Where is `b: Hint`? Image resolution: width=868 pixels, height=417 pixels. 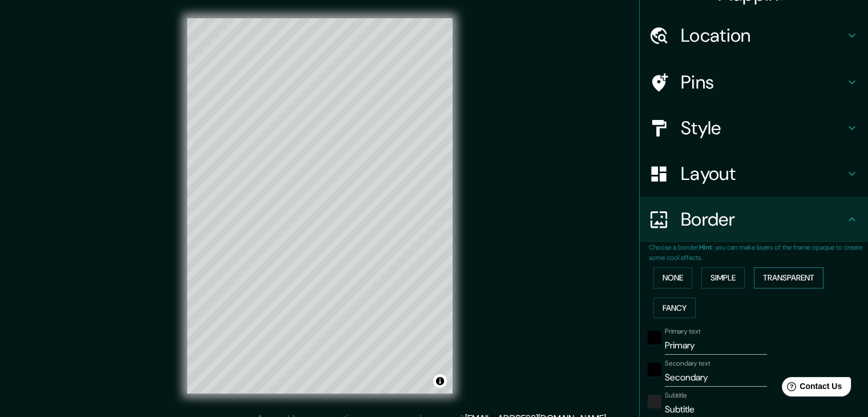 b: Hint is located at coordinates (705, 247).